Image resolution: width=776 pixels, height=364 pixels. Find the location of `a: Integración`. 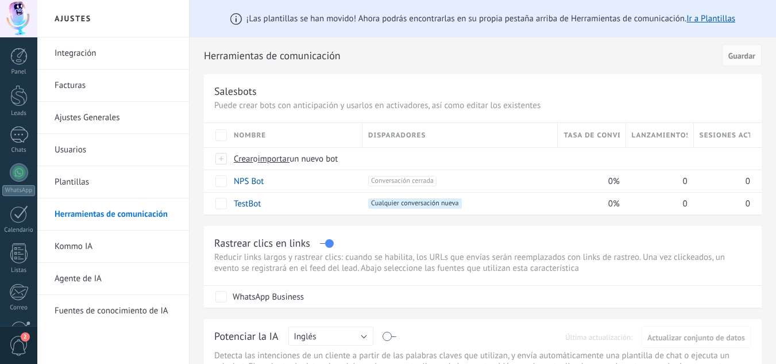

a: Integración is located at coordinates (116, 53).